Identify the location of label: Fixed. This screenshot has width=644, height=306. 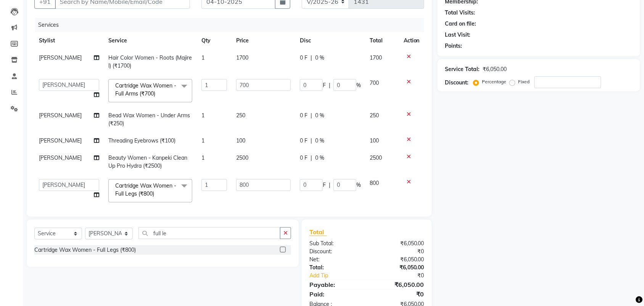
(524, 81).